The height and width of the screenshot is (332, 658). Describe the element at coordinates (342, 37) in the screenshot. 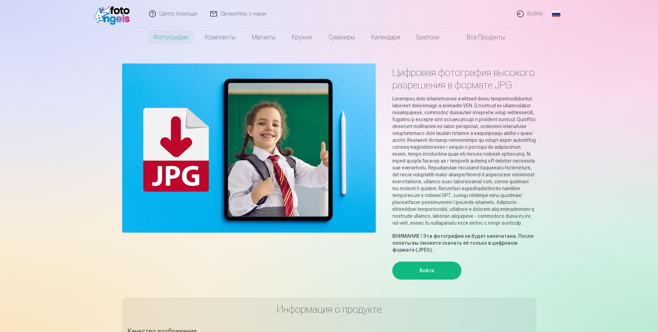

I see `a: Сувениры` at that location.